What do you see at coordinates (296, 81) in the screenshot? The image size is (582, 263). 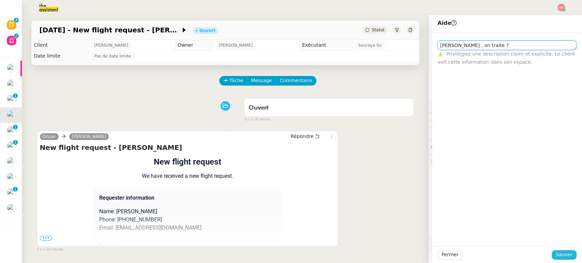 I see `button: Commentaire` at bounding box center [296, 81].